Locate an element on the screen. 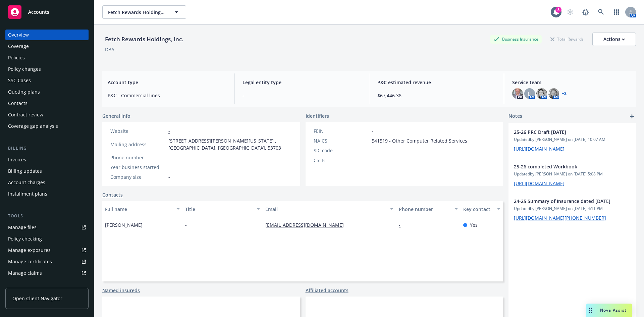  a: Installment plans is located at coordinates (47, 194).